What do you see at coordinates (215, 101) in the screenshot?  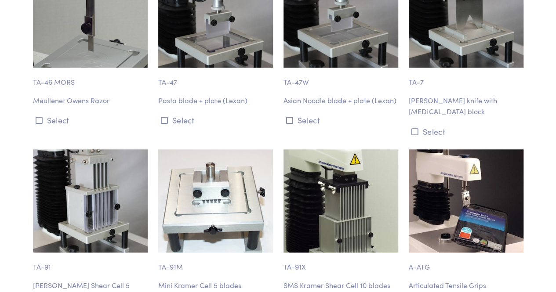 I see `p: Pasta blade + plate (Lexan)` at bounding box center [215, 101].